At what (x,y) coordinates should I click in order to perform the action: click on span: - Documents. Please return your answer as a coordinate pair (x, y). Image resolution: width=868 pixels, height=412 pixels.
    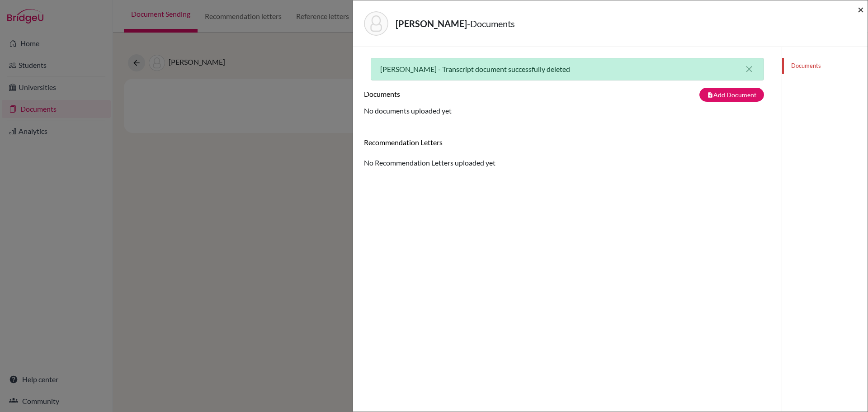
    Looking at the image, I should click on (491, 24).